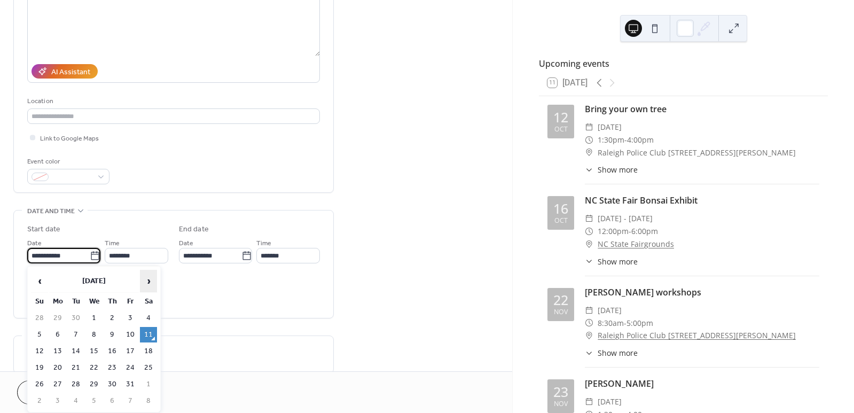 The width and height of the screenshot is (854, 413). I want to click on td: 13, so click(58, 351).